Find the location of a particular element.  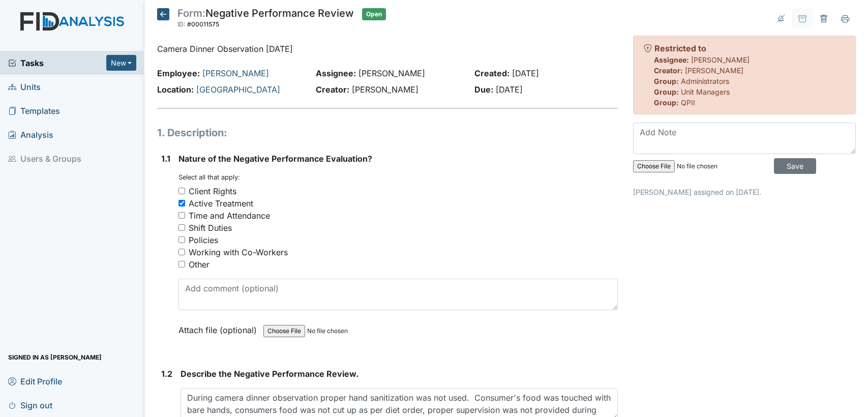

input: Client Rights is located at coordinates (181, 191).